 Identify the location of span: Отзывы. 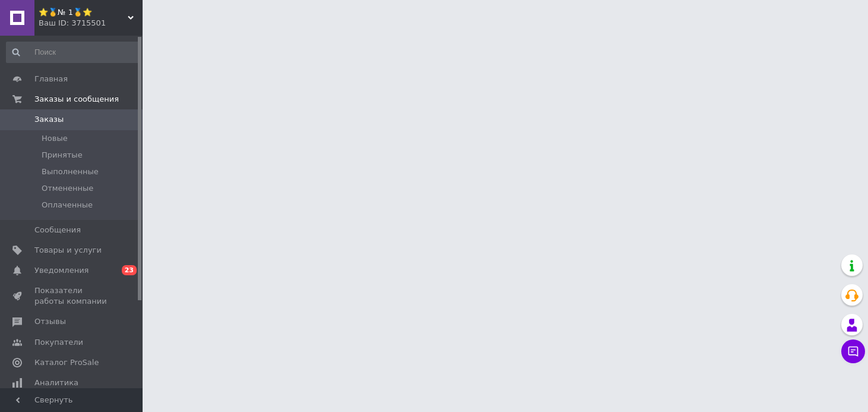
(50, 322).